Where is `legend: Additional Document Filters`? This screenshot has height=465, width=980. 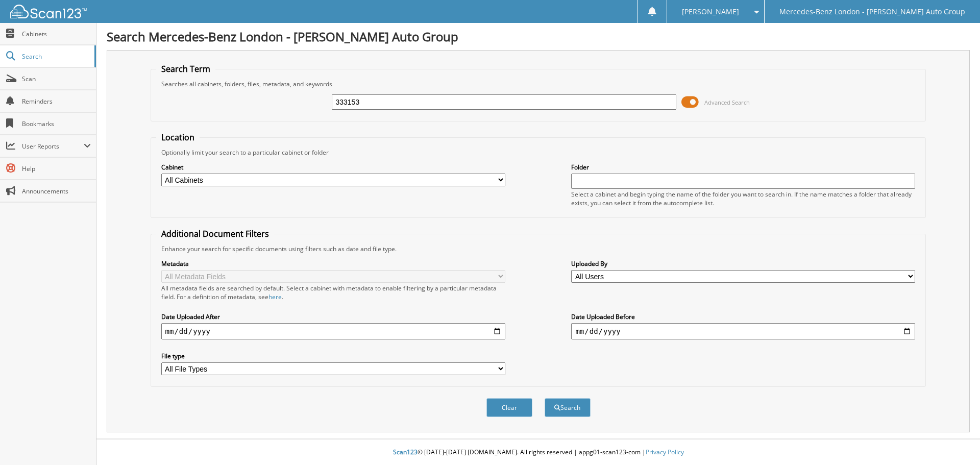
legend: Additional Document Filters is located at coordinates (215, 234).